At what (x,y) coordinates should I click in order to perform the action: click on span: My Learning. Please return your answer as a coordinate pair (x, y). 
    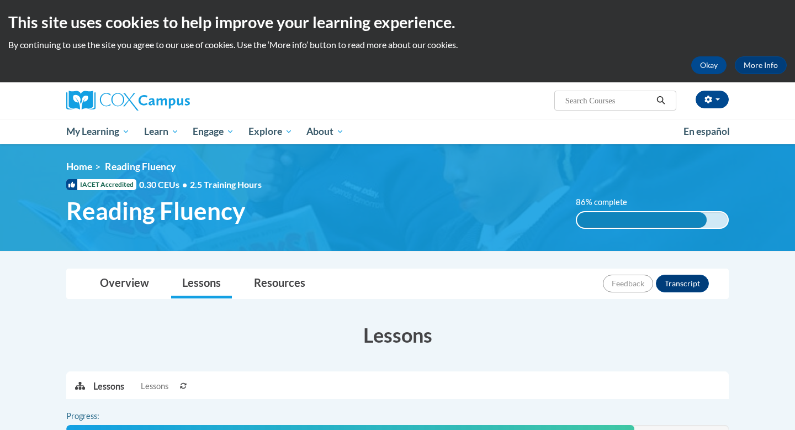
    Looking at the image, I should click on (98, 131).